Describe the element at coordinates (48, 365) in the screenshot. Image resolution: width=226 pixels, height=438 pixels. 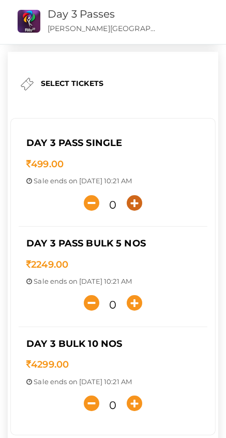
I see `span: 4299.00` at that location.